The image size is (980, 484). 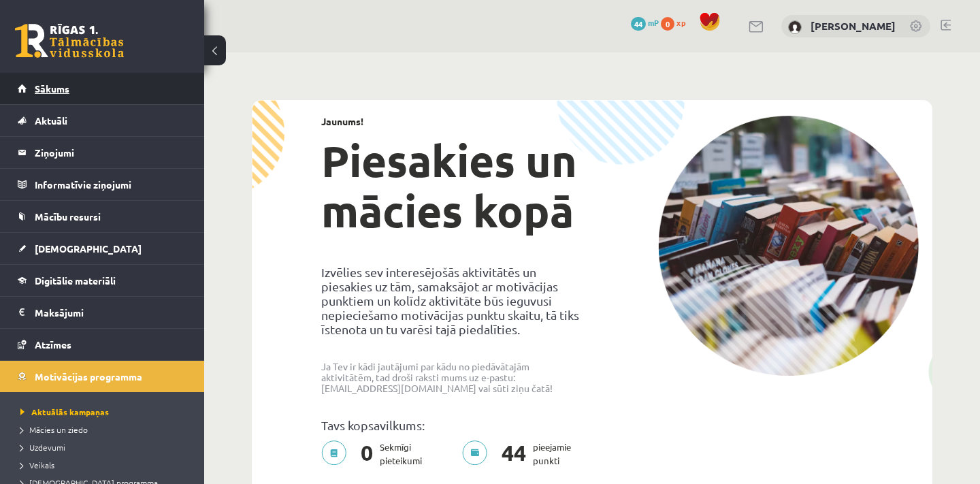 What do you see at coordinates (794, 28) in the screenshot?
I see `img: Kārlis Kārkliņš` at bounding box center [794, 28].